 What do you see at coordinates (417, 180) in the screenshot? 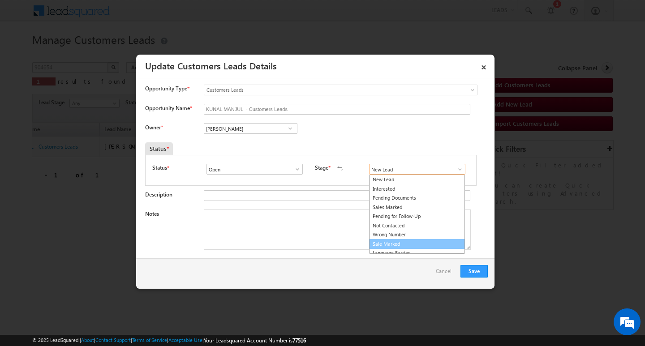
I see `a: New Lead` at bounding box center [417, 180].